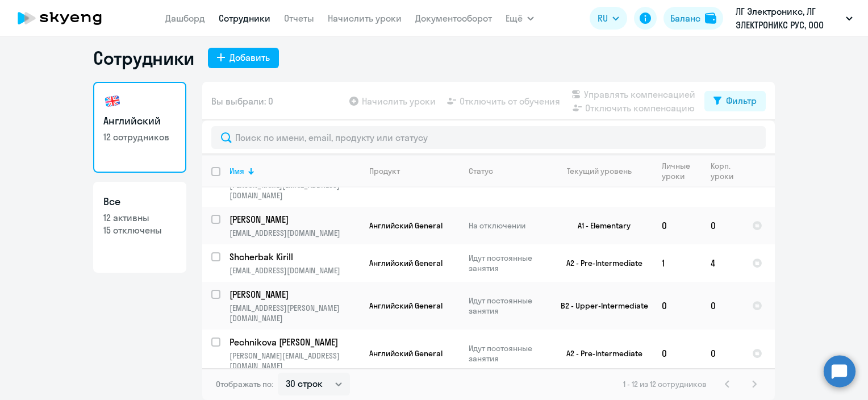 The width and height of the screenshot is (868, 400). I want to click on h3: Английский, so click(140, 121).